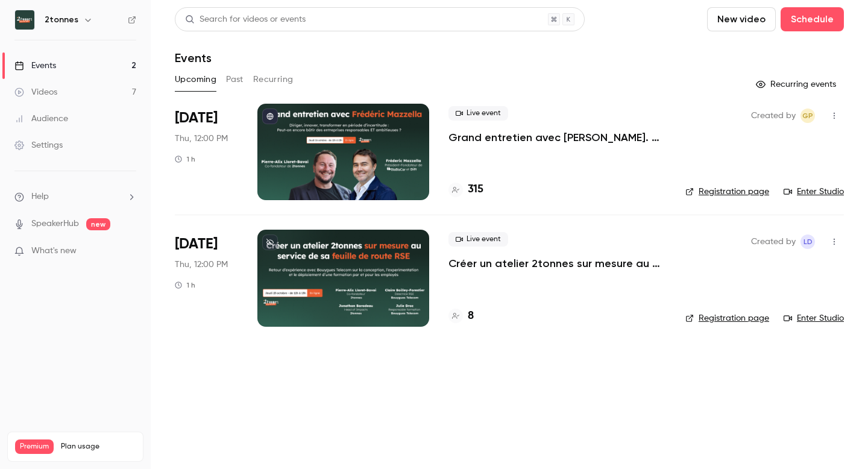 The height and width of the screenshot is (469, 868). Describe the element at coordinates (99, 447) in the screenshot. I see `span: Plan usage` at that location.